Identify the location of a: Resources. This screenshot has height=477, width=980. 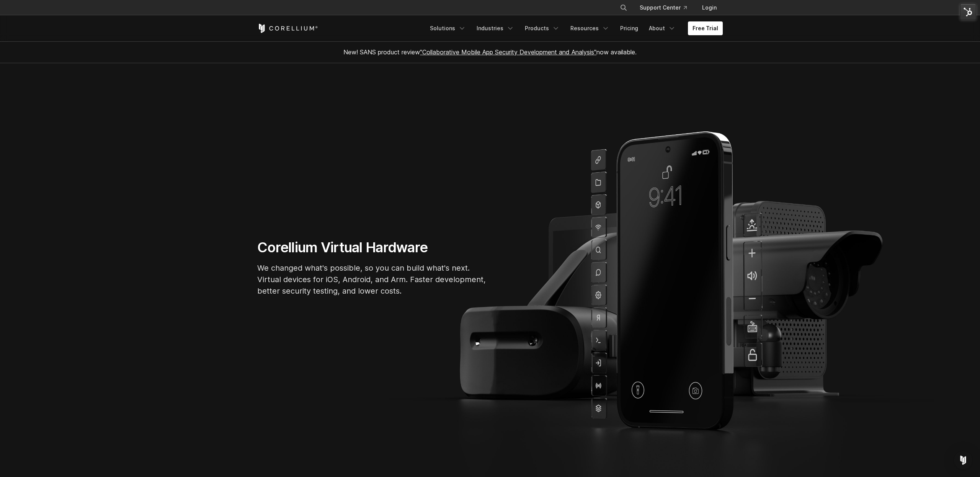
(590, 28).